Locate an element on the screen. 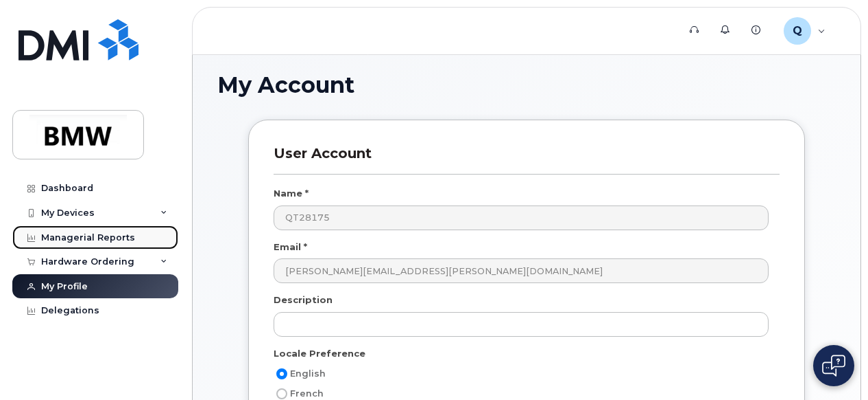  div: QT28175 is located at coordinates (804, 31).